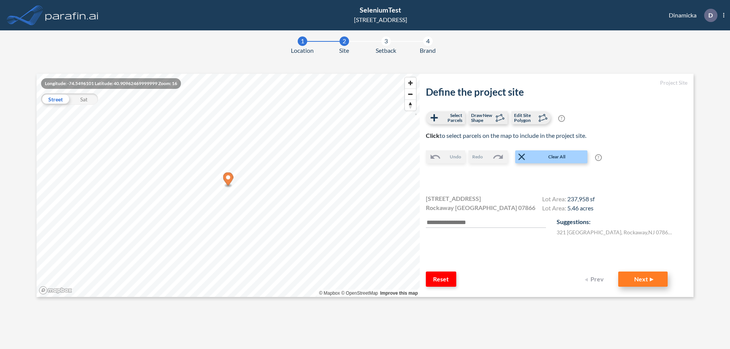 This screenshot has width=730, height=349. What do you see at coordinates (302, 41) in the screenshot?
I see `div: 1` at bounding box center [302, 41].